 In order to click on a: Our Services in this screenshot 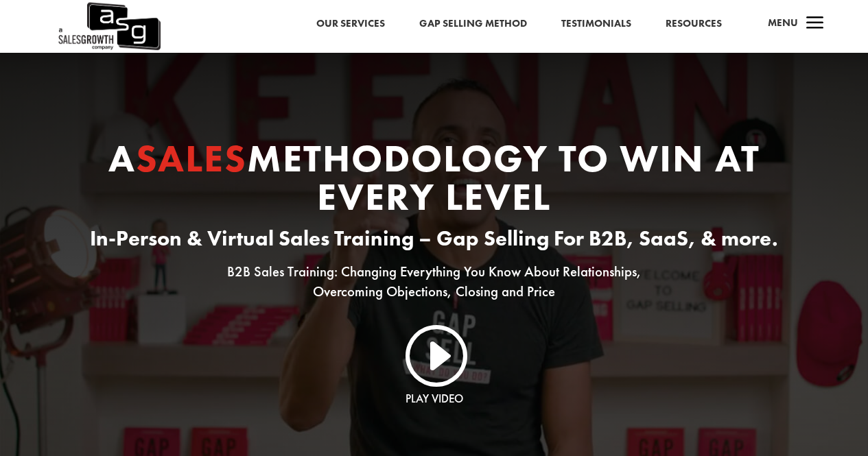, I will do `click(351, 24)`.